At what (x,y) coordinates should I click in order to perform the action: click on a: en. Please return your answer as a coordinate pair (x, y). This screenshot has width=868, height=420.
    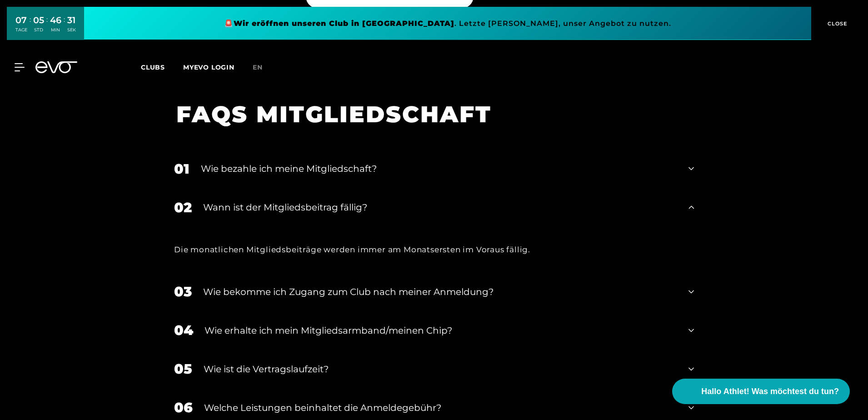
    Looking at the image, I should click on (263, 67).